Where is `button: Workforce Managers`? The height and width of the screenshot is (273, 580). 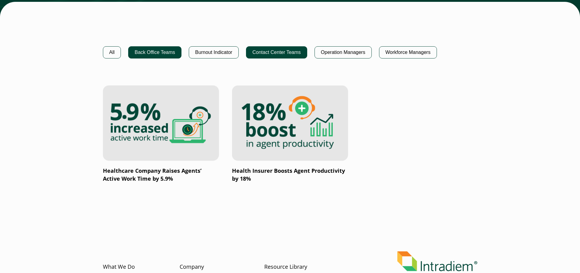
button: Workforce Managers is located at coordinates (408, 52).